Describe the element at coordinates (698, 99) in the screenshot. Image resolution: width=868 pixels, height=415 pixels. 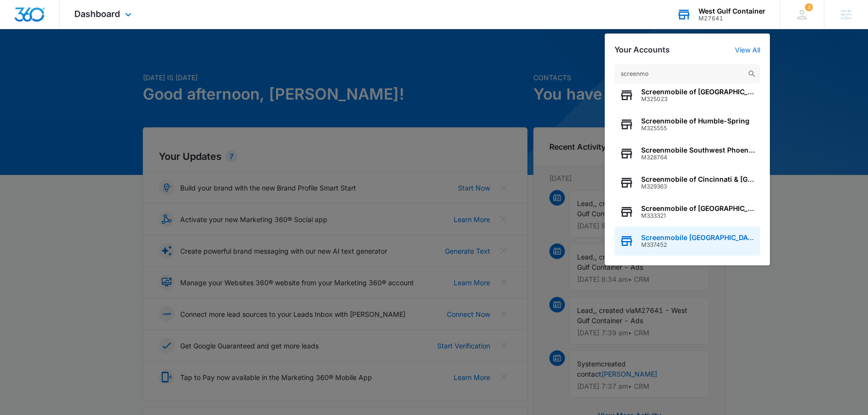
I see `span: M325023` at that location.